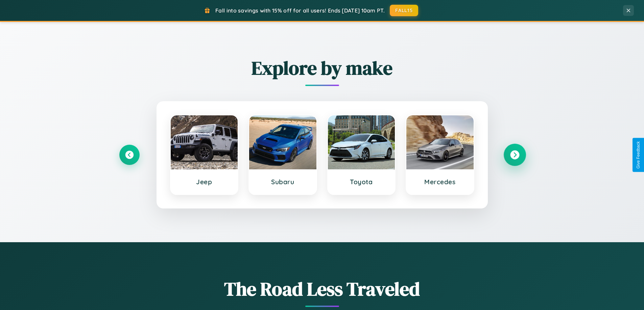 The height and width of the screenshot is (310, 644). What do you see at coordinates (283, 182) in the screenshot?
I see `h3: Subaru` at bounding box center [283, 182].